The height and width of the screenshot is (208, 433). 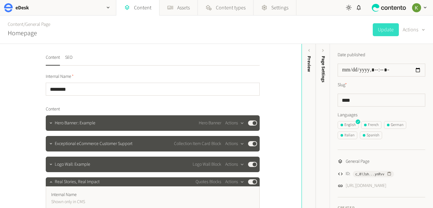 What do you see at coordinates (207, 164) in the screenshot?
I see `span: Logo Wall Block` at bounding box center [207, 164].